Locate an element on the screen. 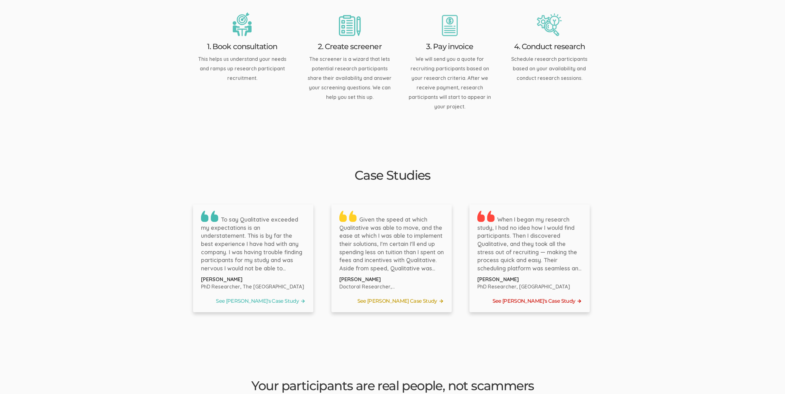 This screenshot has width=785, height=394. p: This helps us understand your needs and ramps up research participant recruitment. is located at coordinates (242, 83).